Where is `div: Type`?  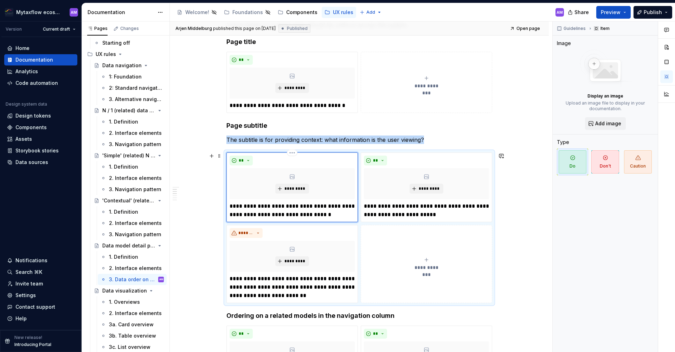 div: Type is located at coordinates (563, 142).